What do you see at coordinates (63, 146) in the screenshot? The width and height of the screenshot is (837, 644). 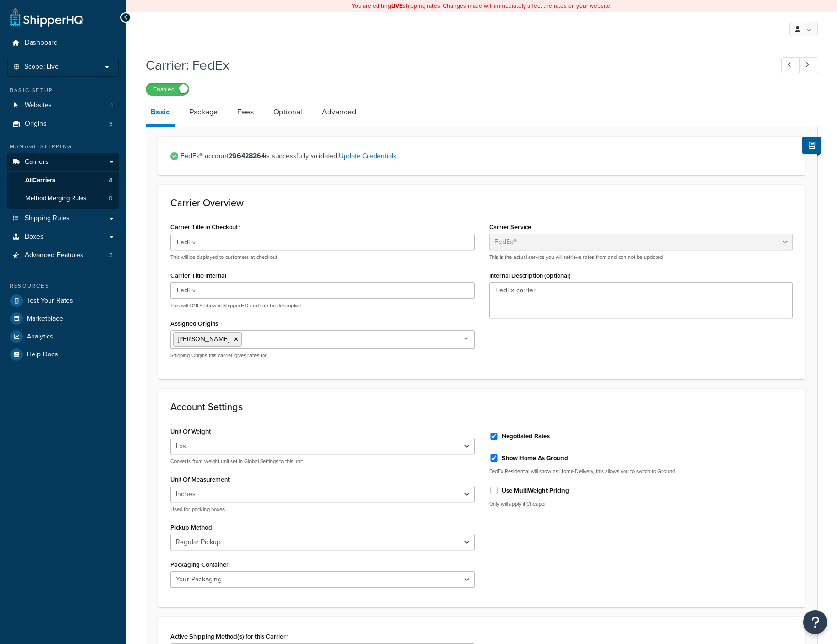 I see `div: Manage Shipping` at bounding box center [63, 146].